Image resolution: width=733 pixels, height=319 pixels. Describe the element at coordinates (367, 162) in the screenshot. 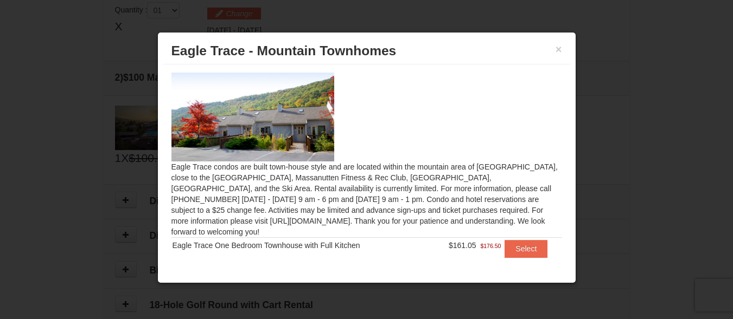

I see `div: Eagle Trace condos are built town-house style and are located within the mountain area of [GEOGRA...` at that location.